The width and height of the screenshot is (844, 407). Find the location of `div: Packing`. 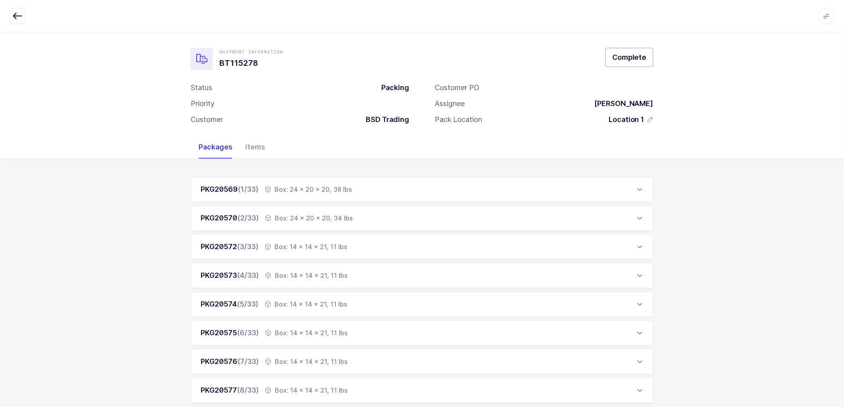

div: Packing is located at coordinates (392, 88).